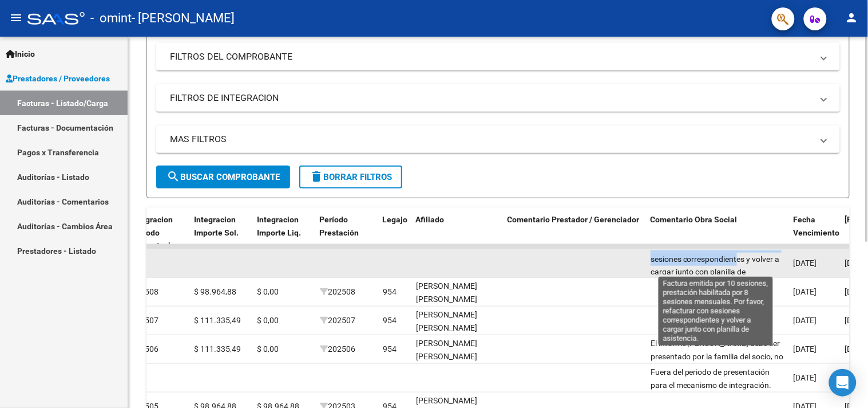 Image resolution: width=868 pixels, height=408 pixels. I want to click on datatable-header-cell: Legajo, so click(395, 233).